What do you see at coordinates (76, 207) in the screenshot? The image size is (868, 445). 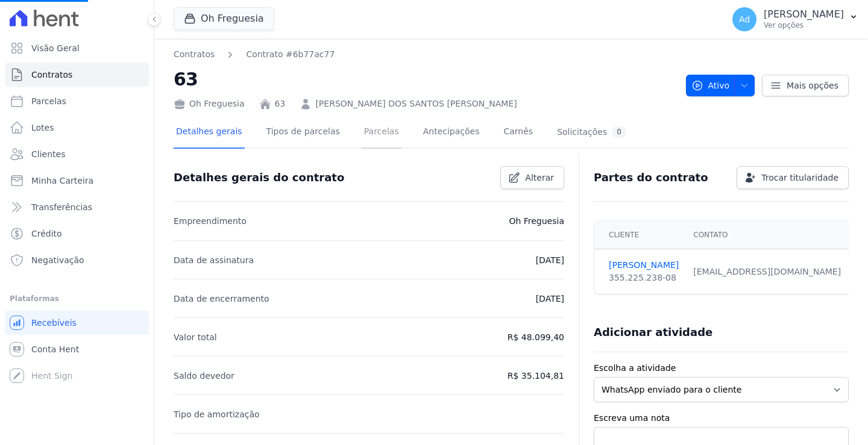 I see `a: Transferências` at bounding box center [76, 207].